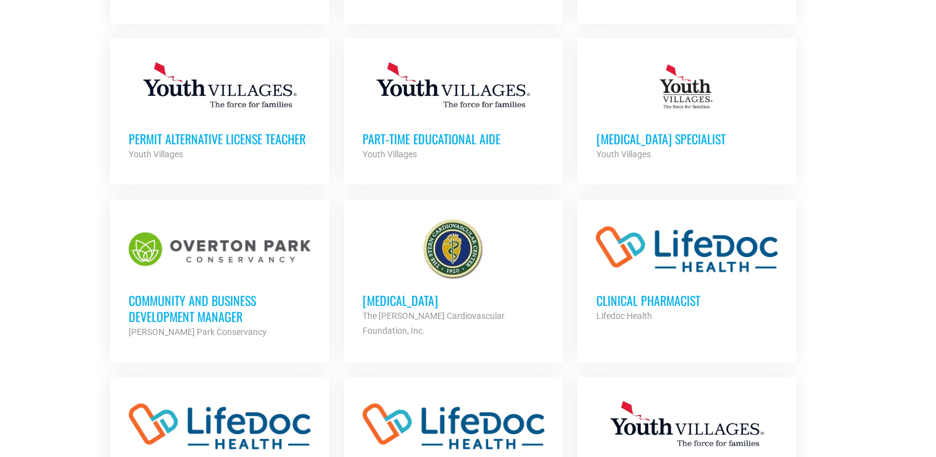 This screenshot has width=936, height=457. Describe the element at coordinates (624, 316) in the screenshot. I see `strong: Lifedoc Health` at that location.